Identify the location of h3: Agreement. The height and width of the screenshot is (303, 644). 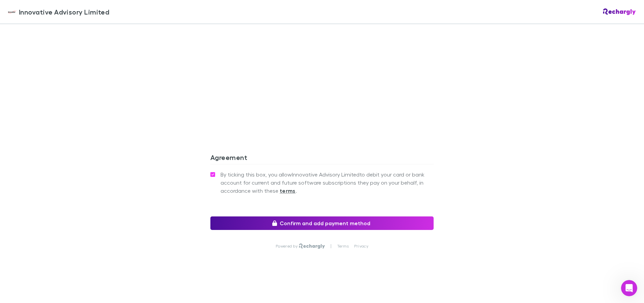
(322, 158).